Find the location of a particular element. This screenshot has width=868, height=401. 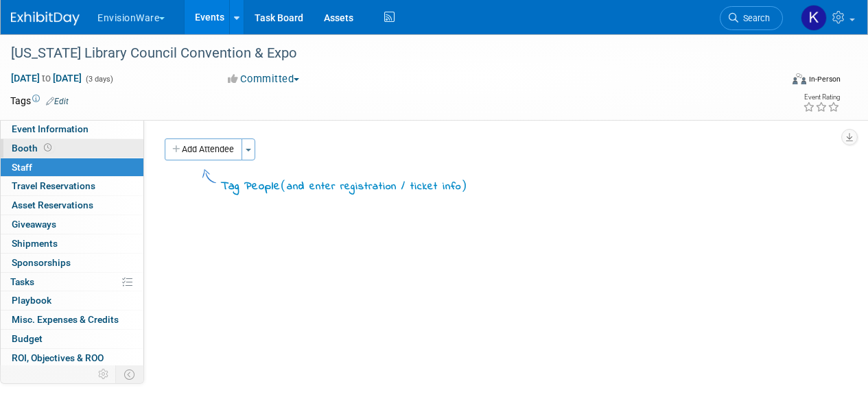

button: Committed is located at coordinates (264, 79).